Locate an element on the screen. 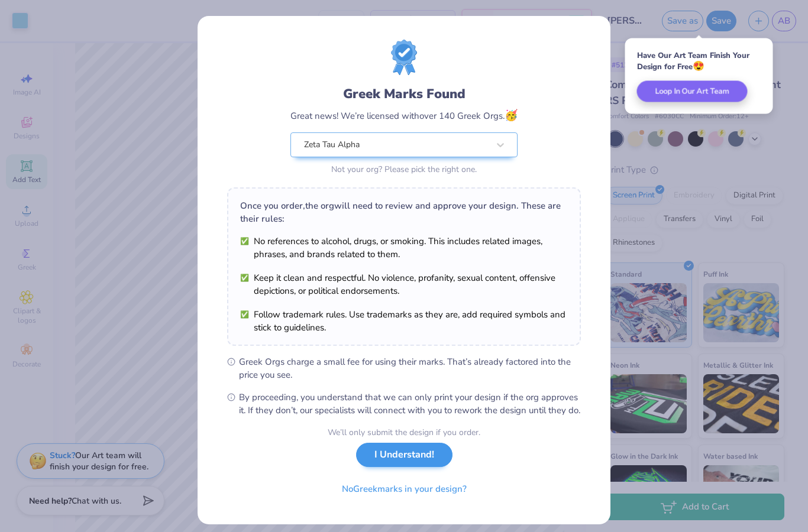 Image resolution: width=808 pixels, height=532 pixels. li: No references to alcohol, drugs, or smoking. This includes related images, phrases, and brands re... is located at coordinates (404, 248).